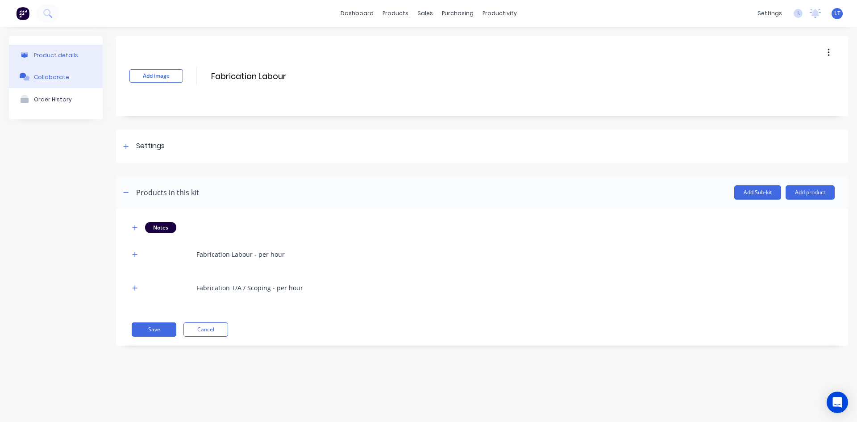  I want to click on div: settings, so click(770, 13).